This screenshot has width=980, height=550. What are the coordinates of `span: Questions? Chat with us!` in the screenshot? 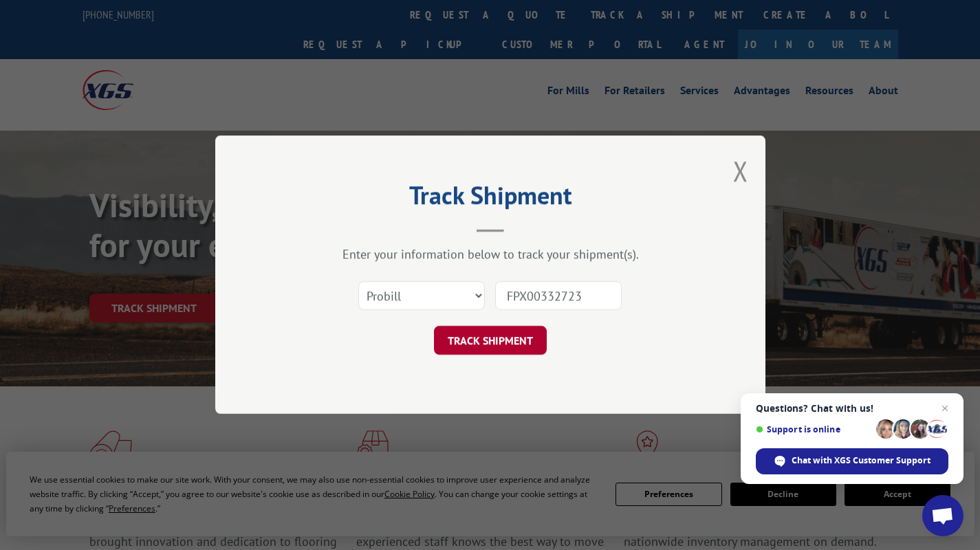 It's located at (853, 408).